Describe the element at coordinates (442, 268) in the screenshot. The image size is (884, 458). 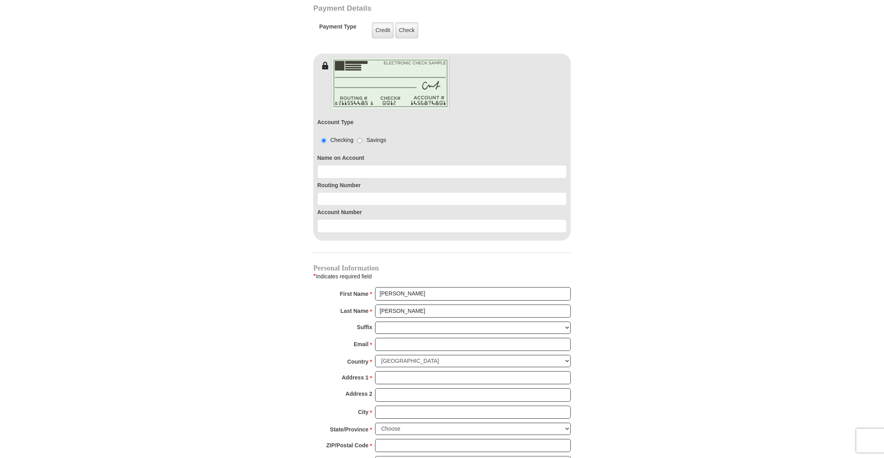
I see `h4: Personal Information` at that location.